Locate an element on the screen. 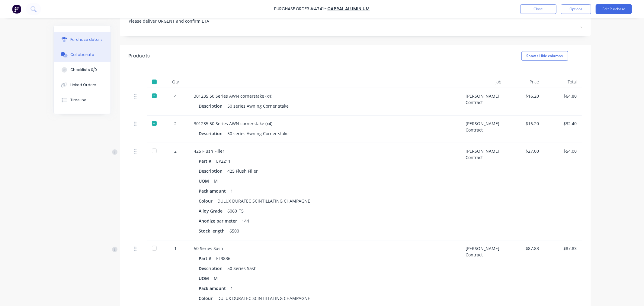  div: Anodize parimeter is located at coordinates (220, 220).